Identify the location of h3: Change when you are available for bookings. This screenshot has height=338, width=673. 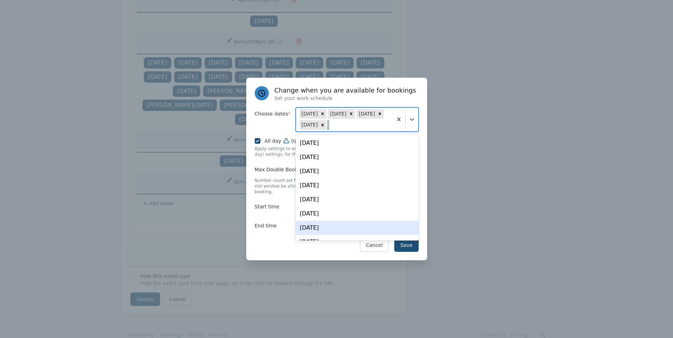
(345, 90).